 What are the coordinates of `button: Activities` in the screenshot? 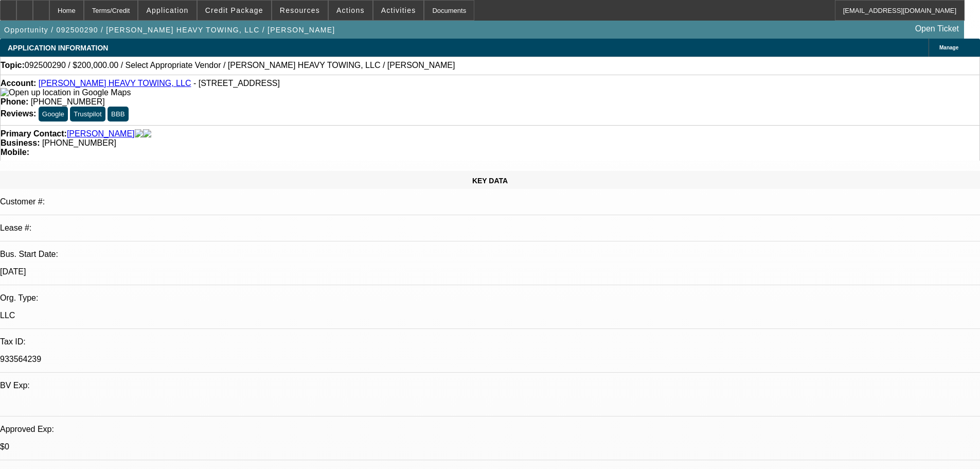 It's located at (398, 10).